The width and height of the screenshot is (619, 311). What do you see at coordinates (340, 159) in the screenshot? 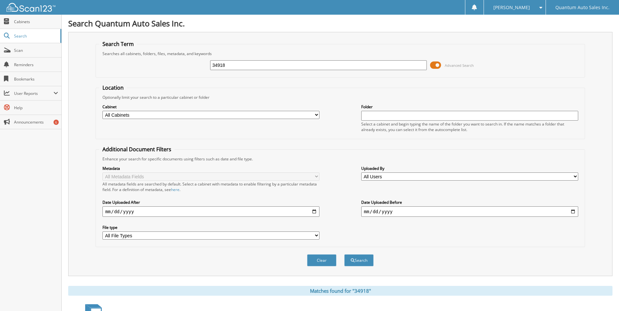
I see `div: Enhance your search for specific documents using filters such as date and file type.` at bounding box center [340, 159].